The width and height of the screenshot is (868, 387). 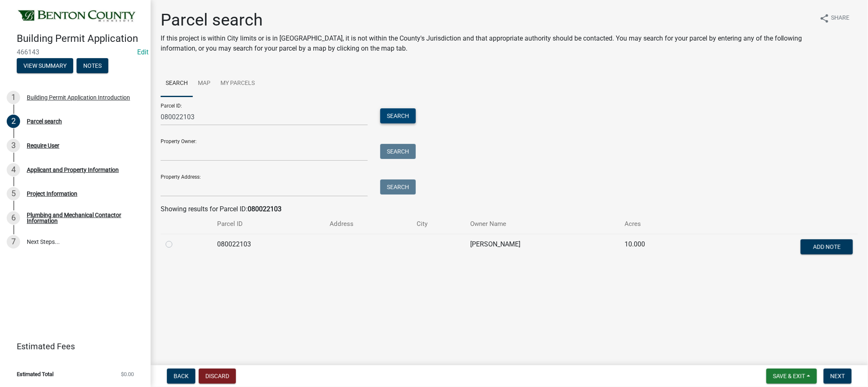 I want to click on th: City, so click(x=439, y=224).